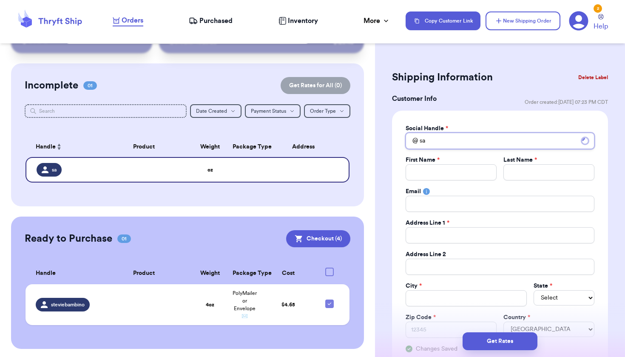 The height and width of the screenshot is (357, 625). What do you see at coordinates (268, 111) in the screenshot?
I see `span: Payment Status` at bounding box center [268, 111].